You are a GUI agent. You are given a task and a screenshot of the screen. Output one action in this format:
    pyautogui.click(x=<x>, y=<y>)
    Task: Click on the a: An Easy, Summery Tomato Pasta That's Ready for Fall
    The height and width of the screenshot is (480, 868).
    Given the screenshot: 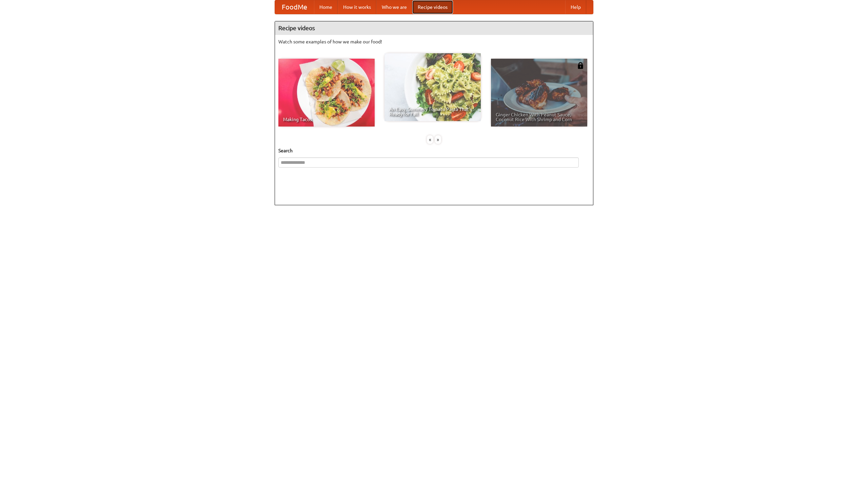 What is the action you would take?
    pyautogui.click(x=433, y=87)
    